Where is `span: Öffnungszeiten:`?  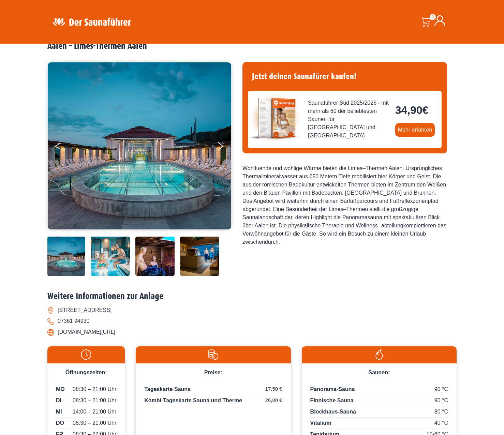 span: Öffnungszeiten: is located at coordinates (86, 372).